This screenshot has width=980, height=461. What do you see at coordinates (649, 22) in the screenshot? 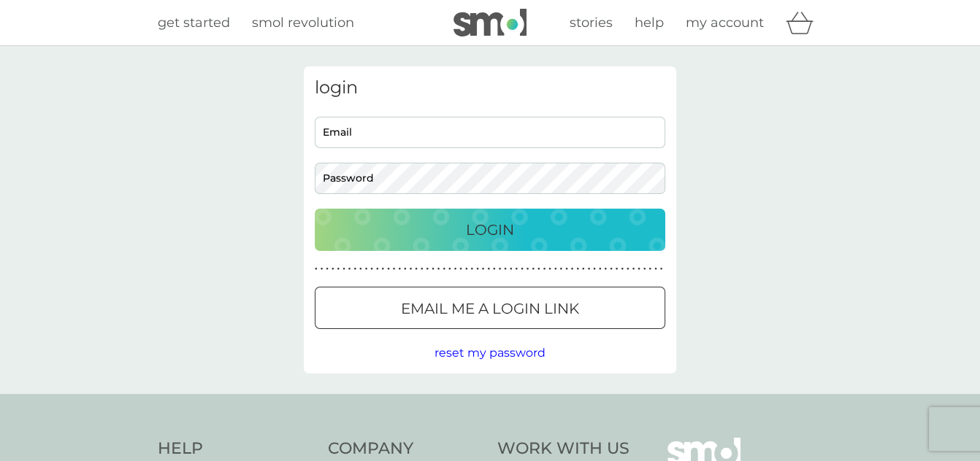
I see `span: help` at bounding box center [649, 22].